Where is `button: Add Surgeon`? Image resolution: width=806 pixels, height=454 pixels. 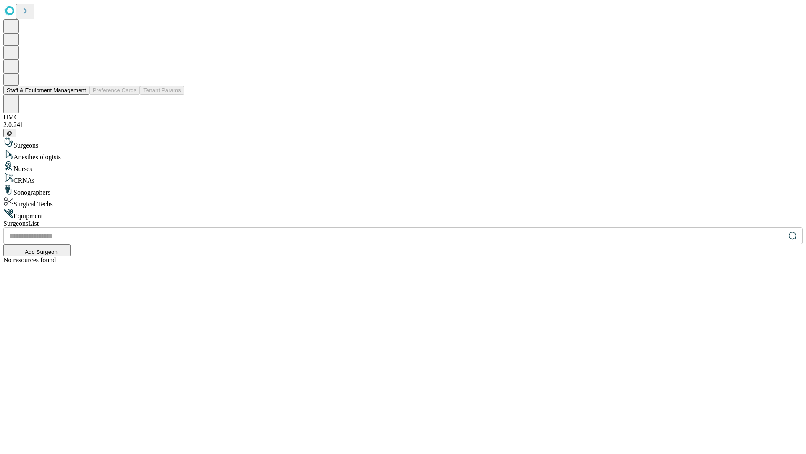 button: Add Surgeon is located at coordinates (37, 250).